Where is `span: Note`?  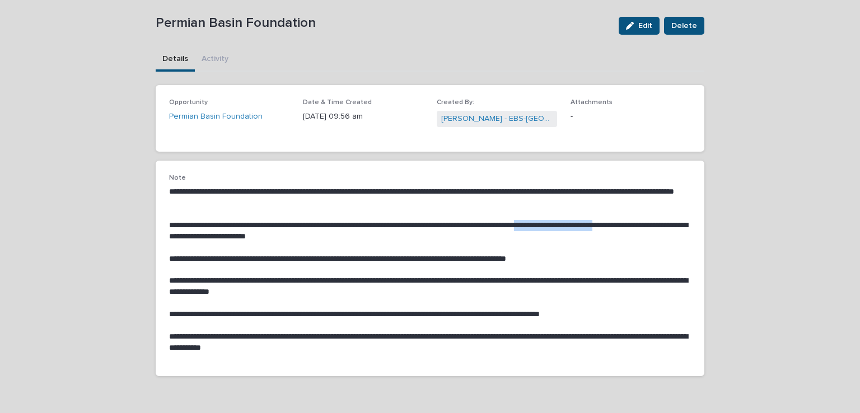 span: Note is located at coordinates (177, 178).